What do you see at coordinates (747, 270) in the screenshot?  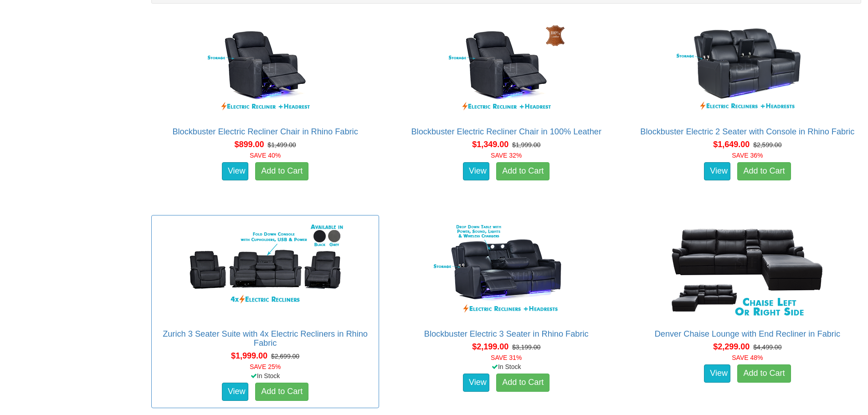 I see `img: Denver Chaise Lounge with End Recliner in Fabric` at bounding box center [747, 270].